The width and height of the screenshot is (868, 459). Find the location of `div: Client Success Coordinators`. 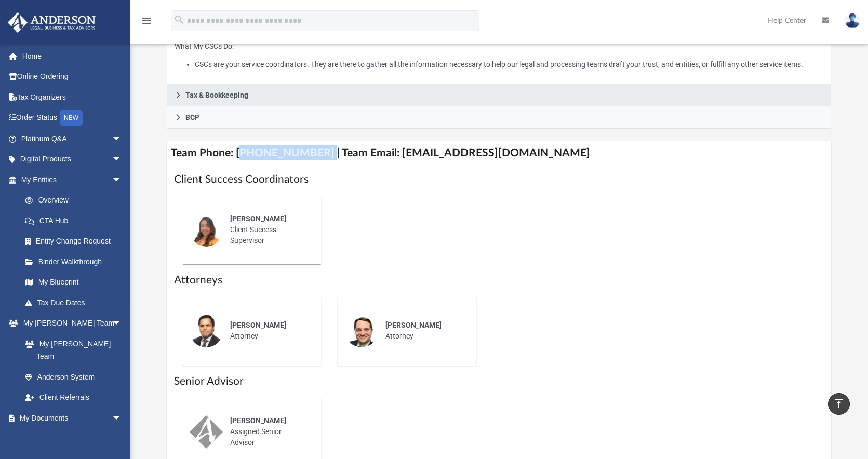

div: Client Success Coordinators is located at coordinates (499, 58).